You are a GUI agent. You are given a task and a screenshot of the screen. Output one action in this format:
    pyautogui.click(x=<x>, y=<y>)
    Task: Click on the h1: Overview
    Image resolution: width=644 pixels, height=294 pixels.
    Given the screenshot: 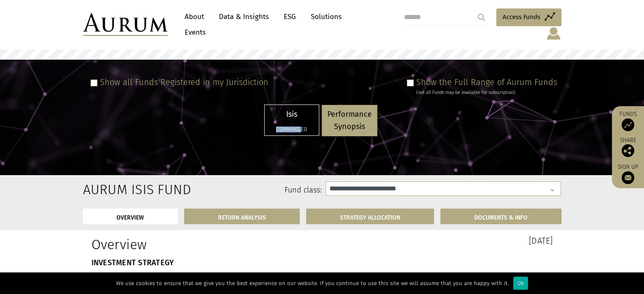 What is the action you would take?
    pyautogui.click(x=204, y=245)
    